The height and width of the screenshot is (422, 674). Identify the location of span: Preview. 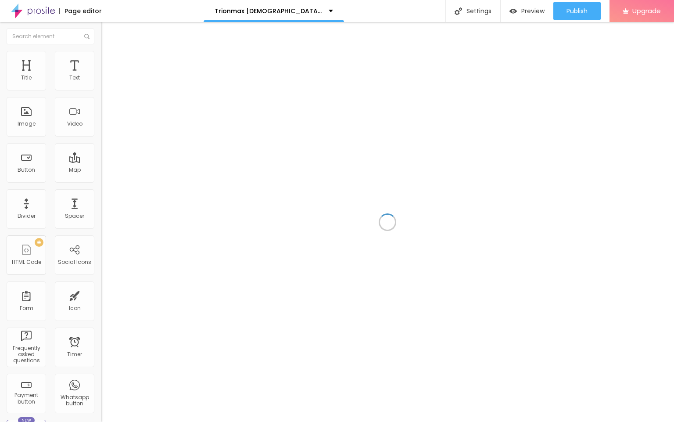
(533, 11).